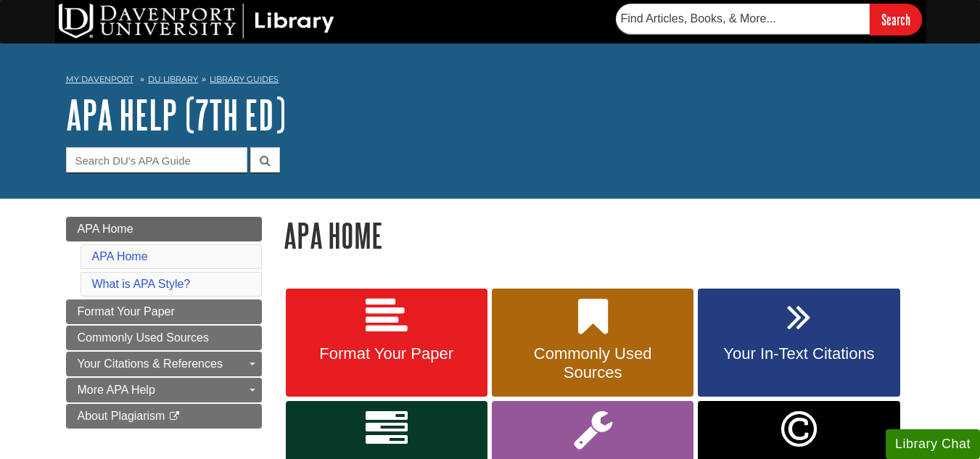  What do you see at coordinates (157, 160) in the screenshot?
I see `input: Search DU's APA Guide` at bounding box center [157, 160].